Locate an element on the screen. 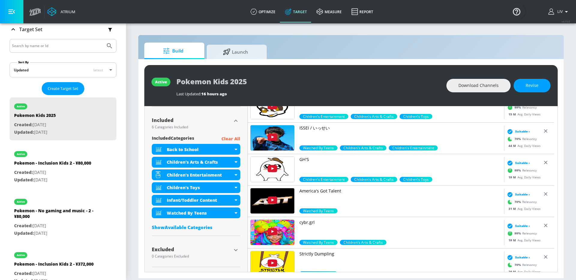 This screenshot has width=576, height=280. a: Target is located at coordinates (296, 12).